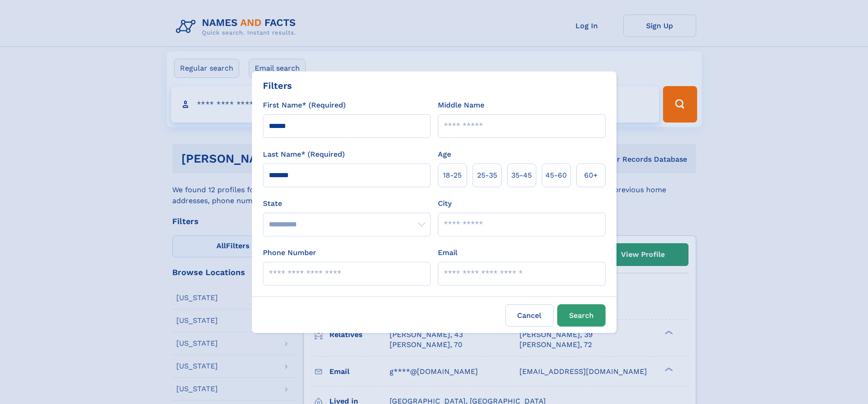 This screenshot has height=404, width=868. What do you see at coordinates (447, 252) in the screenshot?
I see `label: Email` at bounding box center [447, 252].